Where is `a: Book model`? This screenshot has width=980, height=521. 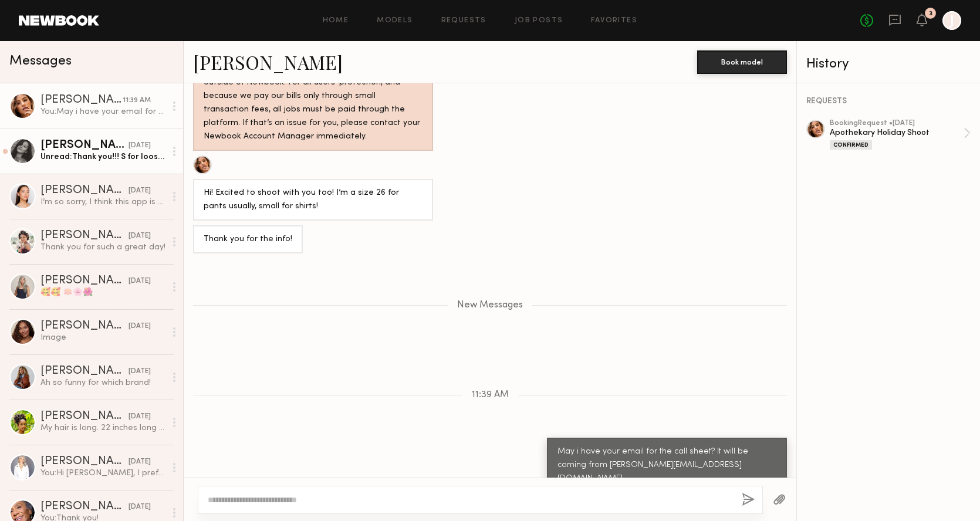
a: Book model is located at coordinates (742, 61).